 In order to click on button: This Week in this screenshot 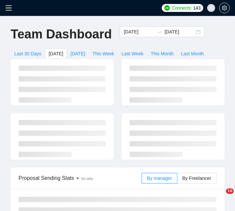, I will do `click(103, 54)`.